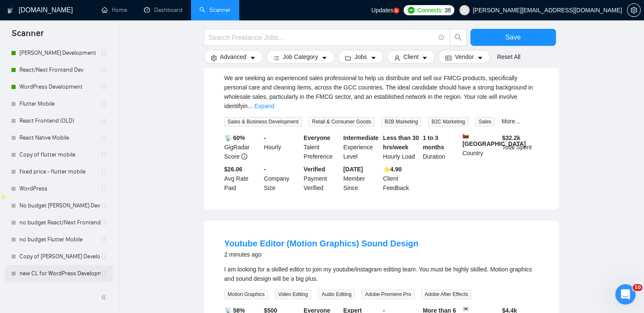 This screenshot has height=313, width=644. I want to click on span: 10, so click(637, 287).